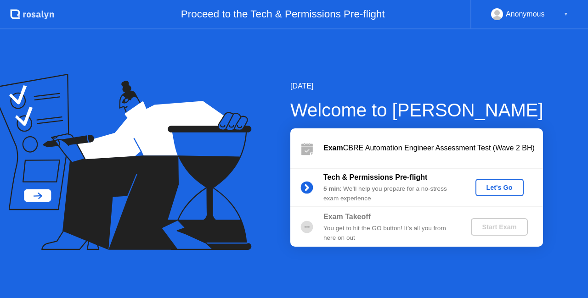  What do you see at coordinates (375, 177) in the screenshot?
I see `b: Tech & Permissions Pre-flight` at bounding box center [375, 177].